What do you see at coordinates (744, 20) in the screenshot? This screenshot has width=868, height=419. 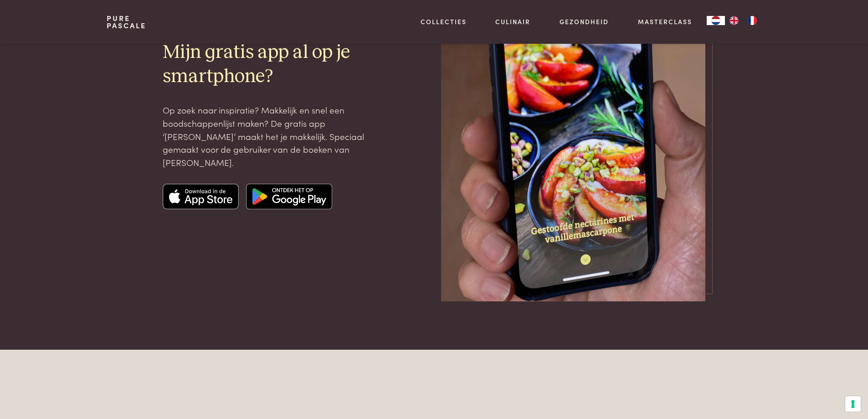 I see `ul: Language list` at bounding box center [744, 20].